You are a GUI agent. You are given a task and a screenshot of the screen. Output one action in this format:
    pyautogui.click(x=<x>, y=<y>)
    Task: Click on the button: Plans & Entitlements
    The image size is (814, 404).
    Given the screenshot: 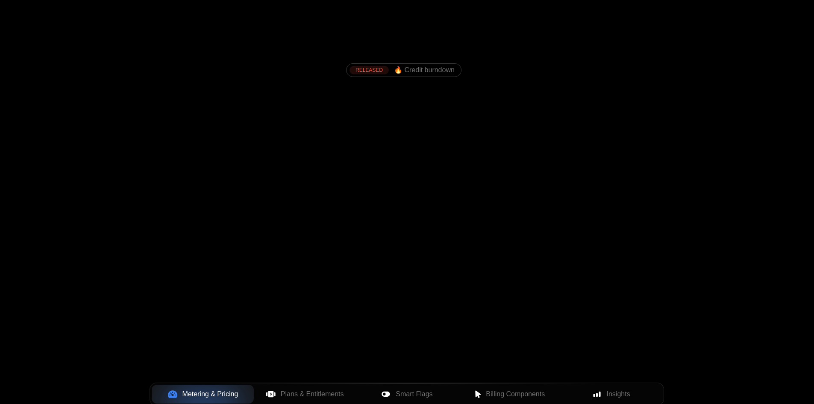 What is the action you would take?
    pyautogui.click(x=304, y=394)
    